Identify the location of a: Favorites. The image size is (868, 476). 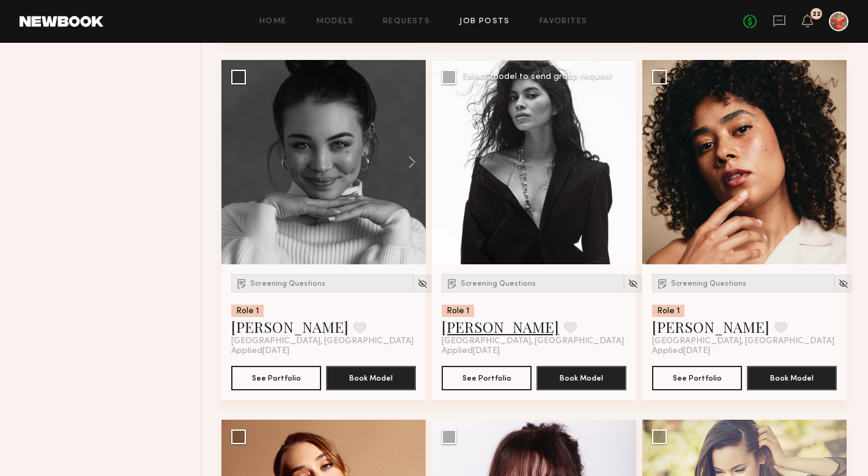
(564, 21).